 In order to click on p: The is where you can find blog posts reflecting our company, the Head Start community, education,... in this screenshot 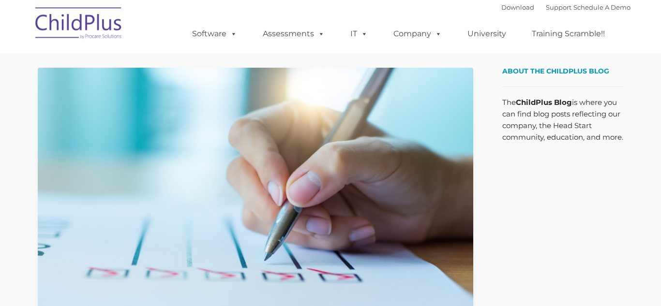, I will do `click(562, 120)`.